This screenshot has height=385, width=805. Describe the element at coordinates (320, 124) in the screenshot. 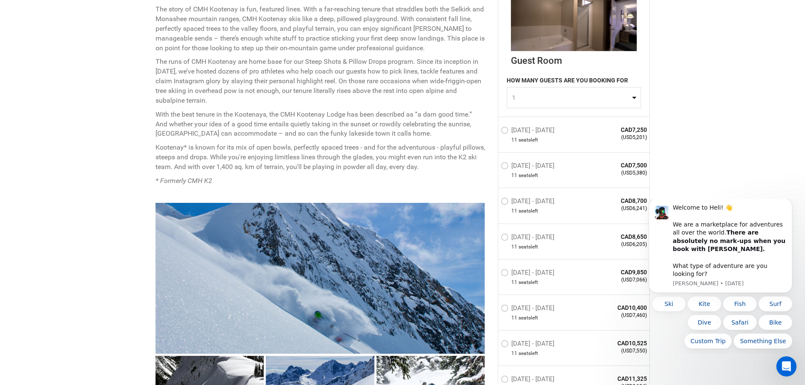

I see `p: With the best tenure in the Kootenays, the CMH Kootenay Lodge has been described as “a darn good ...` at that location.